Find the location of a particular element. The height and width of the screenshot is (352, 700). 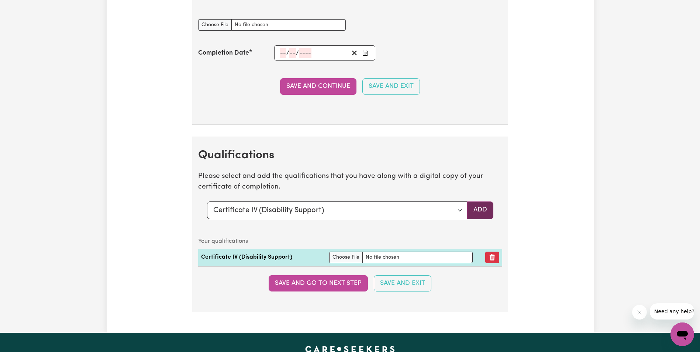

td: Certificate IV (Disability Support) is located at coordinates (263, 258).